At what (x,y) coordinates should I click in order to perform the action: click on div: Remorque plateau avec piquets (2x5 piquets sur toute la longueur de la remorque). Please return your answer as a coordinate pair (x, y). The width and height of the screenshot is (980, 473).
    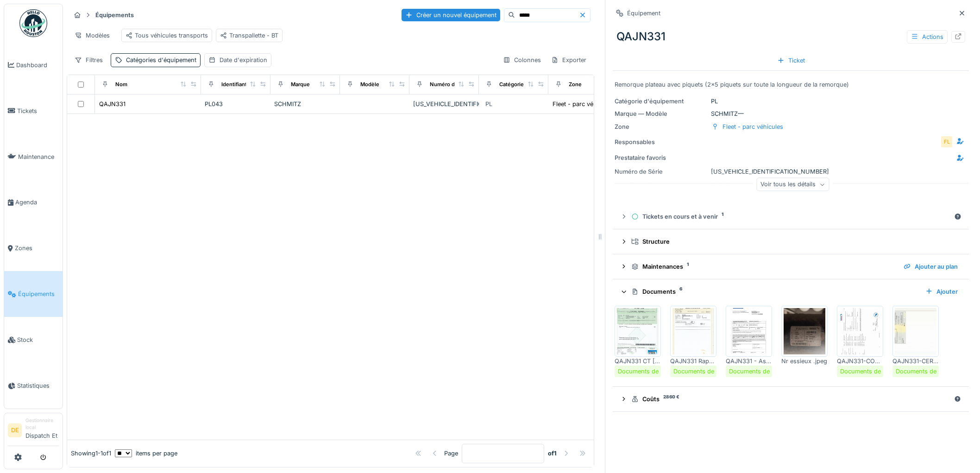
    Looking at the image, I should click on (790, 84).